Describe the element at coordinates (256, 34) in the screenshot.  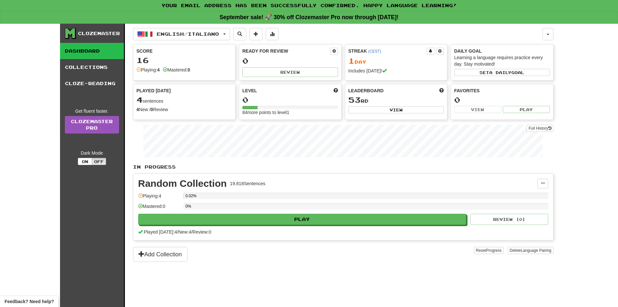
I see `button: Add sentence to collection` at that location.